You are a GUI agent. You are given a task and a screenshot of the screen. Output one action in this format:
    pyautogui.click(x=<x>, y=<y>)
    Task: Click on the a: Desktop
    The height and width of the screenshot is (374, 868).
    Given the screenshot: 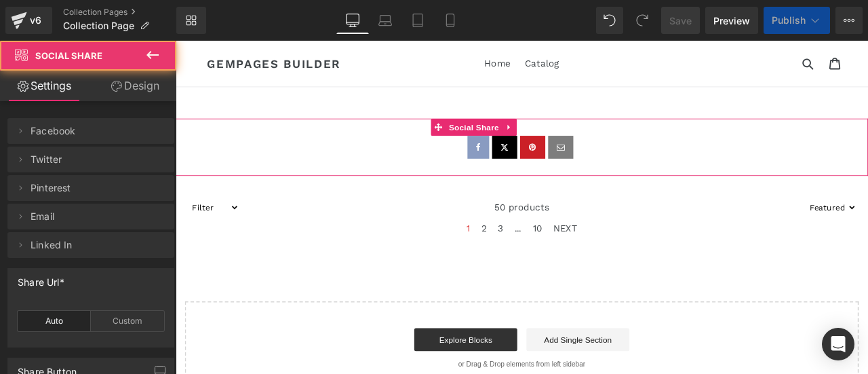 What is the action you would take?
    pyautogui.click(x=352, y=20)
    